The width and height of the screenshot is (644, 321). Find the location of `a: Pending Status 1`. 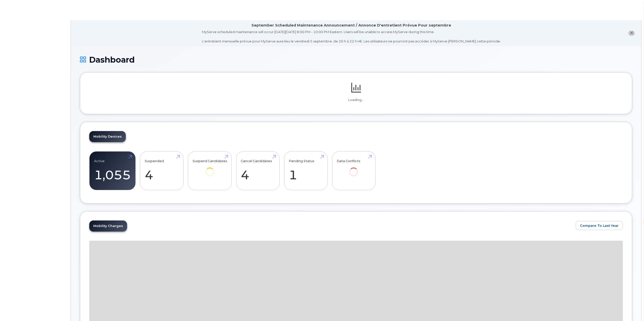

a: Pending Status 1 is located at coordinates (306, 170).